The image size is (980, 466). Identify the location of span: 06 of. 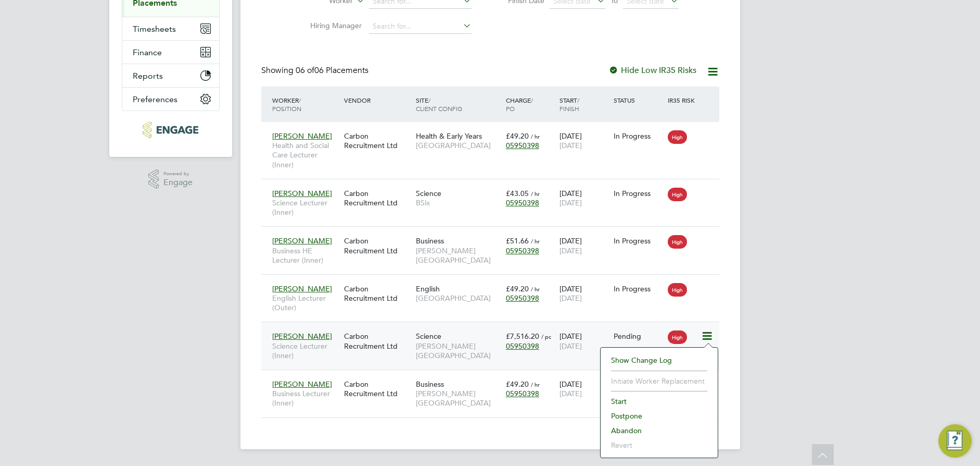
(305, 70).